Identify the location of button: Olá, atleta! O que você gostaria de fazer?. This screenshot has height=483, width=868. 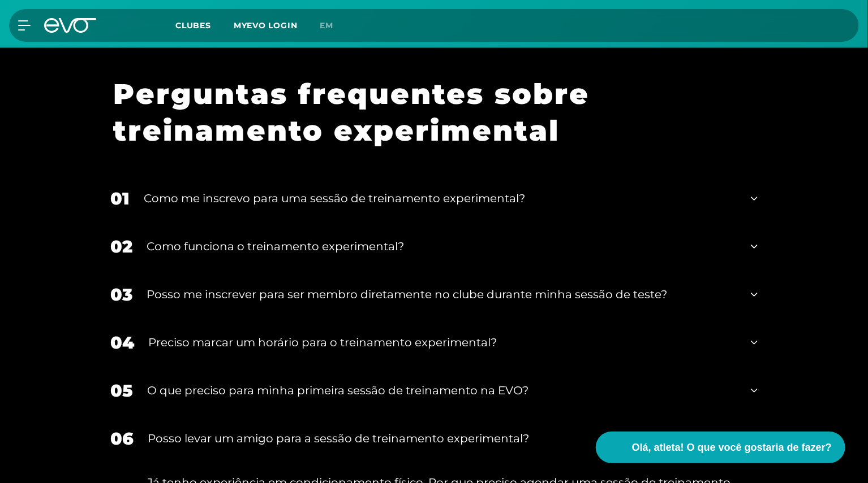
(720, 448).